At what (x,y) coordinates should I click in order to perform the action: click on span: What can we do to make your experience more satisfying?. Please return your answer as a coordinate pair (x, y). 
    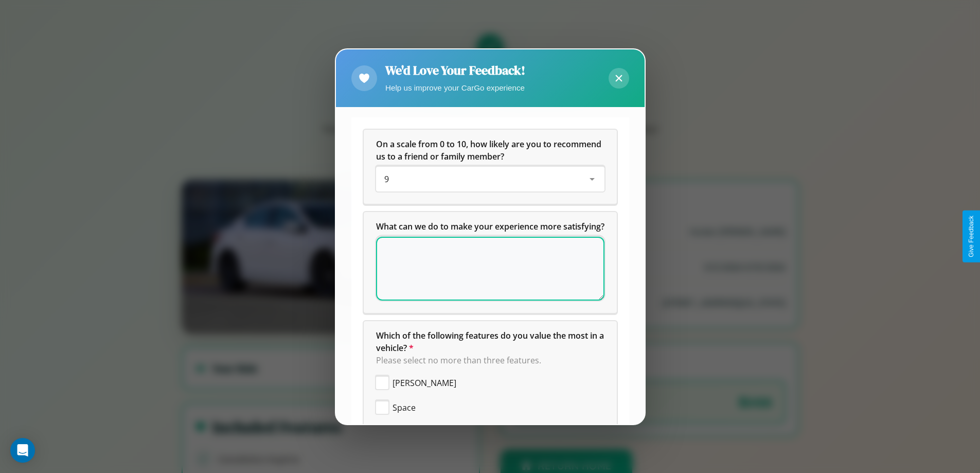
    Looking at the image, I should click on (490, 227).